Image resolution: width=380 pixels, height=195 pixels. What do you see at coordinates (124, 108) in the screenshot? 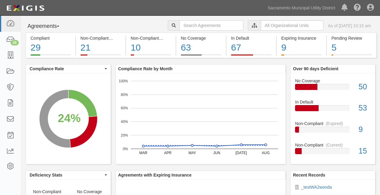
I see `text: 60%` at bounding box center [124, 108].